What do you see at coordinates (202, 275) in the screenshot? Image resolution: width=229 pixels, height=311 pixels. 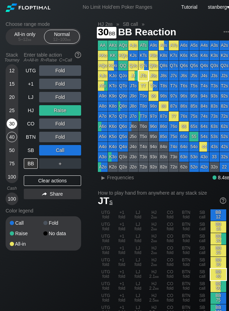 I see `div: SB call` at bounding box center [202, 275].